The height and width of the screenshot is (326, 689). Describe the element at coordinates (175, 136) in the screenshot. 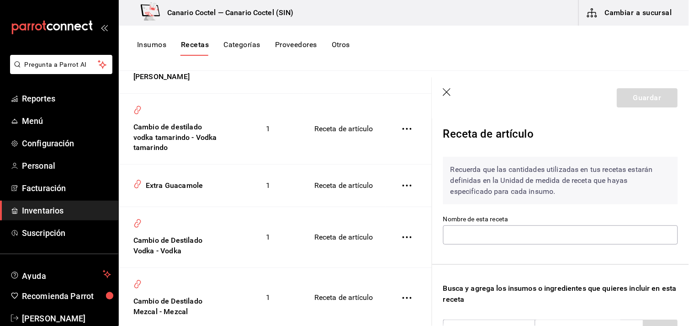

I see `div: Cambio de destilado vodka tamarindo - Vodka tamarindo` at that location.